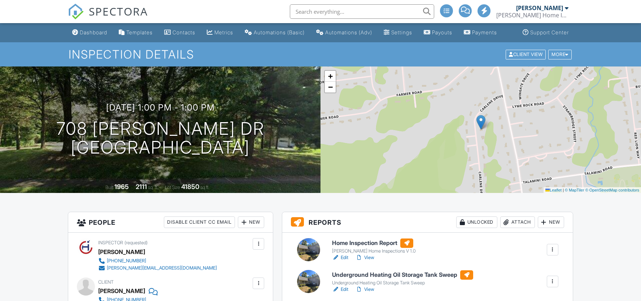  I want to click on div: Contacts, so click(184, 32).